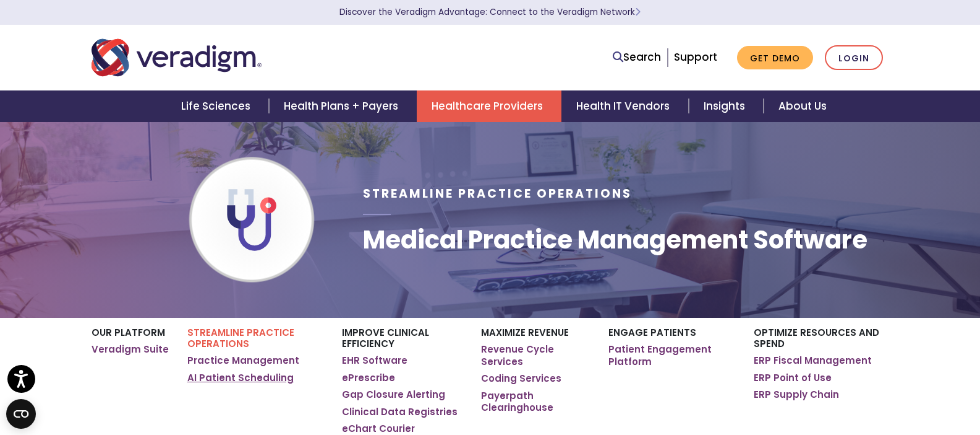 The height and width of the screenshot is (435, 980). Describe the element at coordinates (803, 106) in the screenshot. I see `a: About Us` at that location.